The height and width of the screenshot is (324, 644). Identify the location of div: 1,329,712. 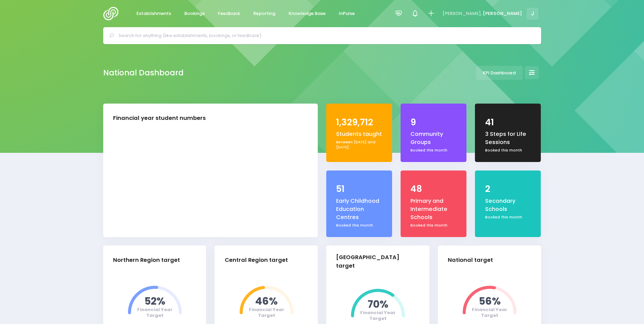
(359, 122).